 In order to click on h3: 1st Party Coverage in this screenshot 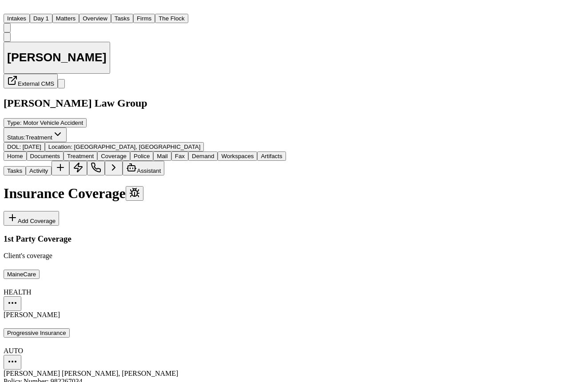, I will do `click(145, 239)`.